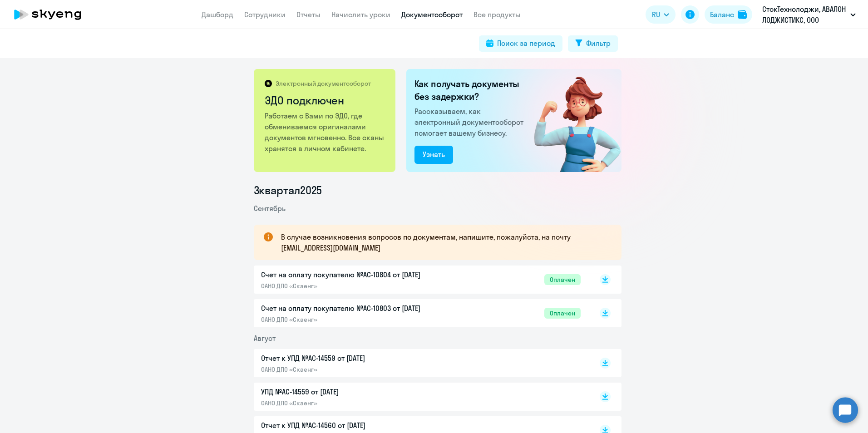 Image resolution: width=868 pixels, height=433 pixels. What do you see at coordinates (804, 15) in the screenshot?
I see `p: СтокТехнолоджи, АВАЛОН ЛОДЖИСТИКС, ООО` at bounding box center [804, 15].